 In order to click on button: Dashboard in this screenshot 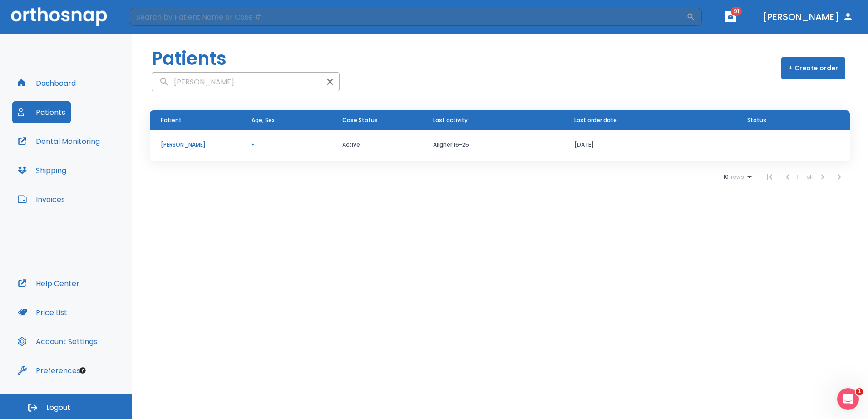, I will do `click(47, 83)`.